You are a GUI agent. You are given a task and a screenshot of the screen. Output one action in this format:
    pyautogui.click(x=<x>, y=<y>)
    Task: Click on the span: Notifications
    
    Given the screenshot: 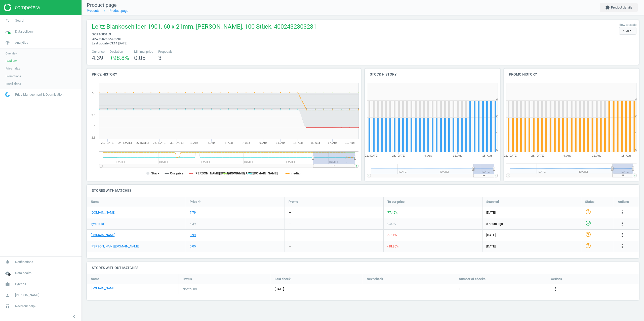 What is the action you would take?
    pyautogui.click(x=24, y=262)
    